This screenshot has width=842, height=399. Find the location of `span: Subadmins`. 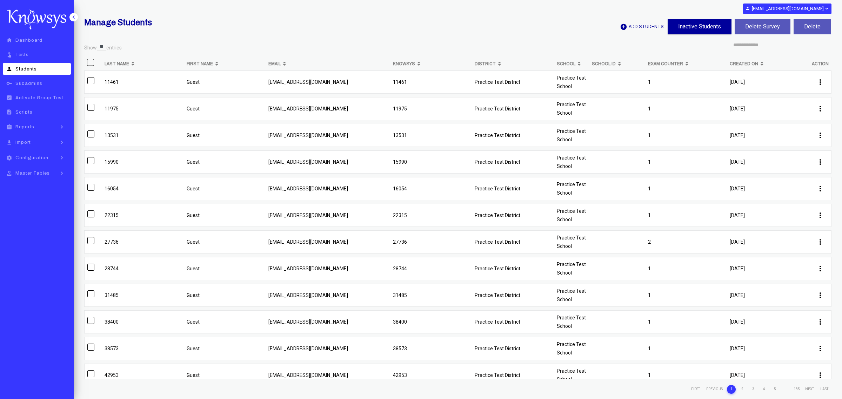

span: Subadmins is located at coordinates (29, 84).